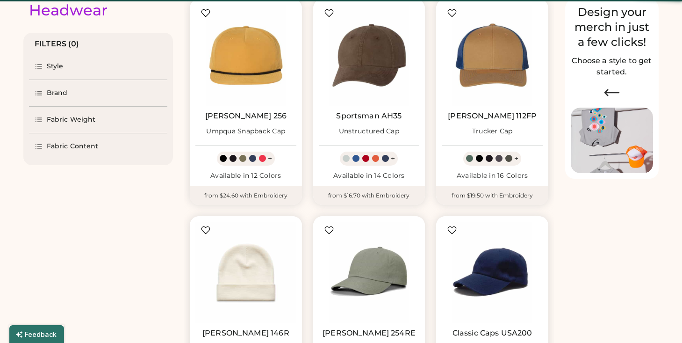 This screenshot has height=343, width=682. What do you see at coordinates (246, 176) in the screenshot?
I see `div: Available in 12 Colors` at bounding box center [246, 176].